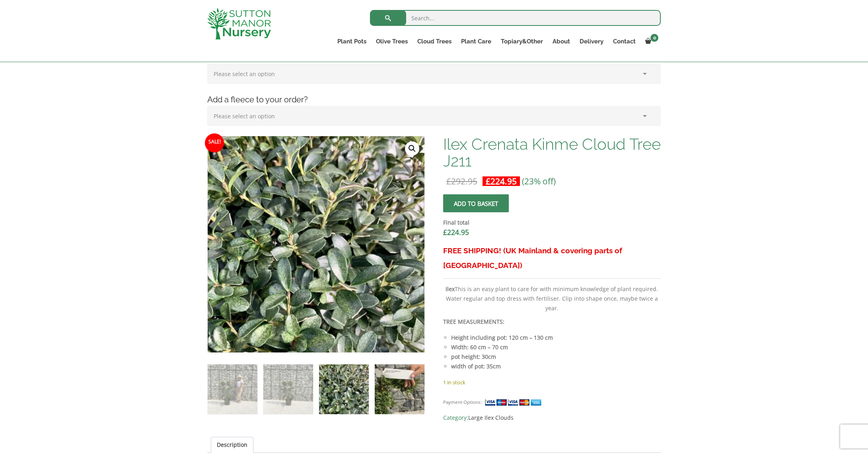 The image size is (868, 454). What do you see at coordinates (352, 42) in the screenshot?
I see `a: Plant Pots` at bounding box center [352, 42].